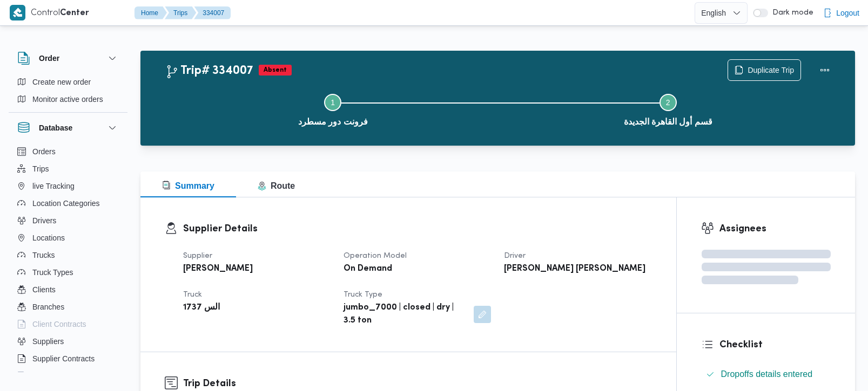 This screenshot has height=391, width=868. I want to click on b: Absent, so click(275, 70).